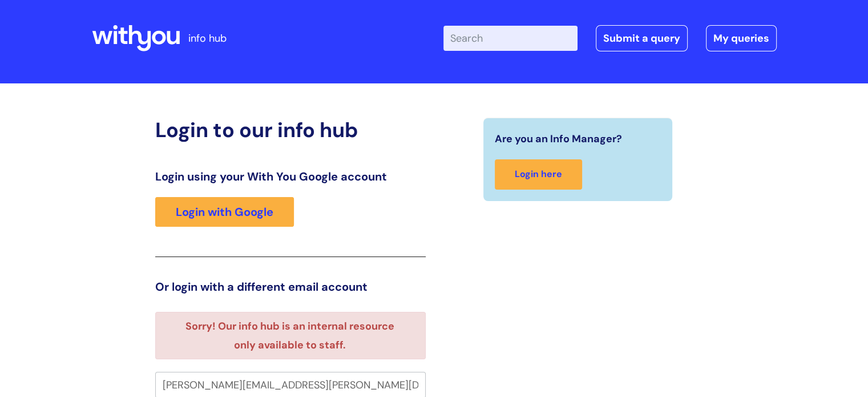  What do you see at coordinates (291, 287) in the screenshot?
I see `h3: Or login with a different email account` at bounding box center [291, 287].